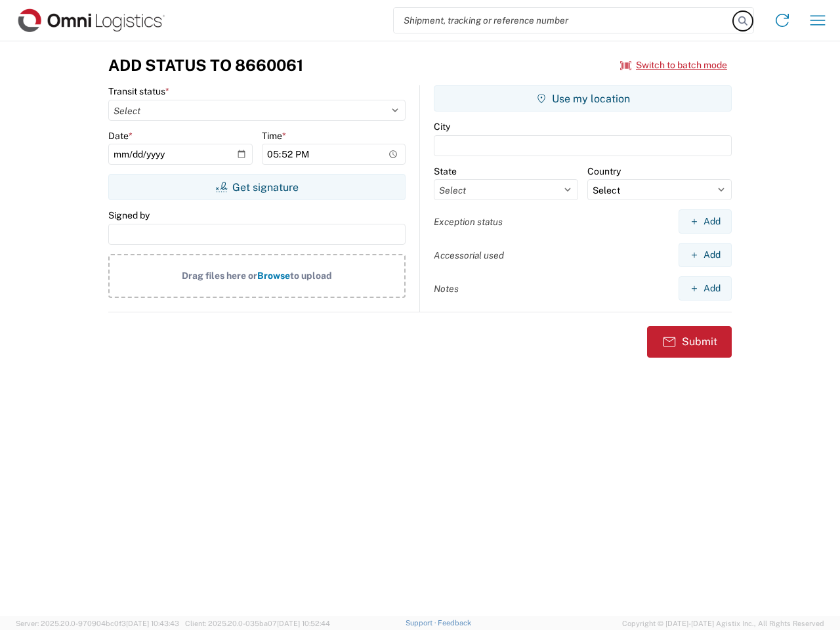 This screenshot has width=840, height=630. I want to click on a: Support, so click(422, 623).